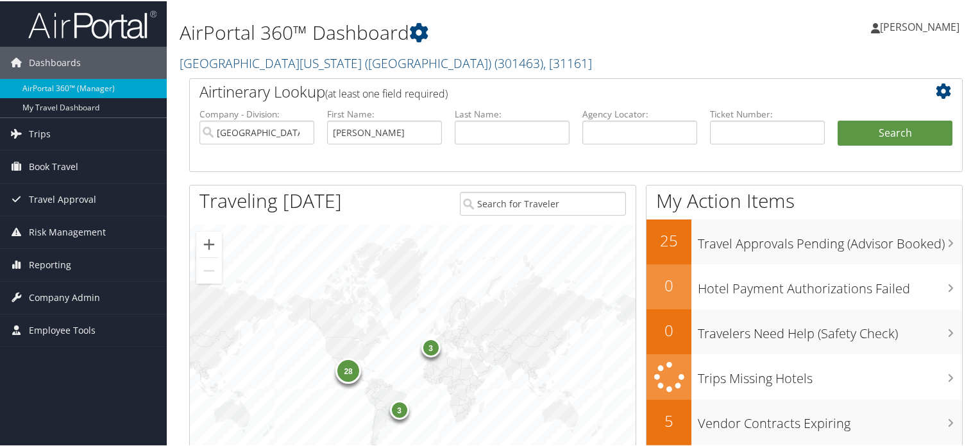  What do you see at coordinates (830, 374) in the screenshot?
I see `h3: Trips Missing Hotels` at bounding box center [830, 374].